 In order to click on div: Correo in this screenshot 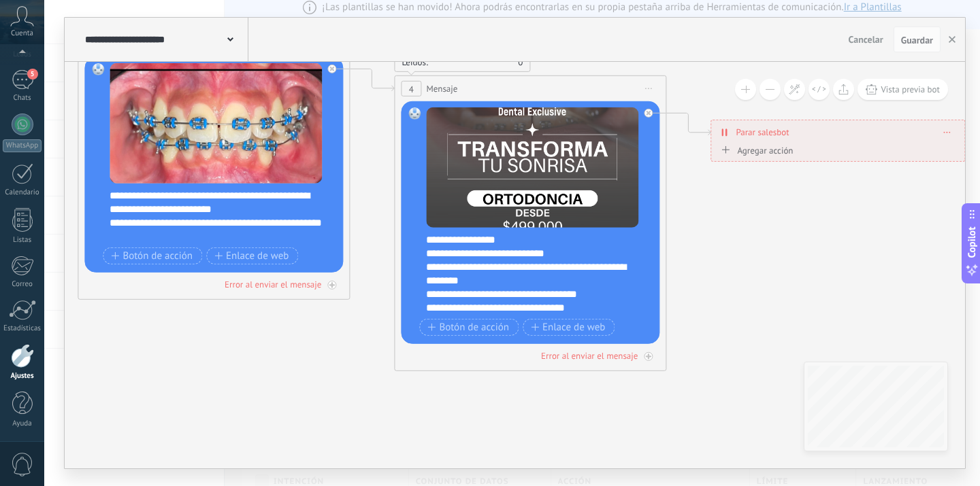, I will do `click(23, 284)`.